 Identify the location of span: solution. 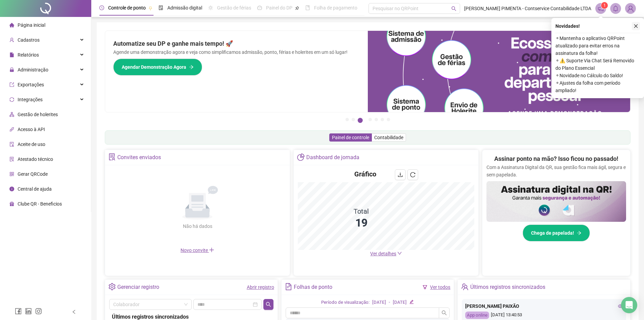
(12, 159).